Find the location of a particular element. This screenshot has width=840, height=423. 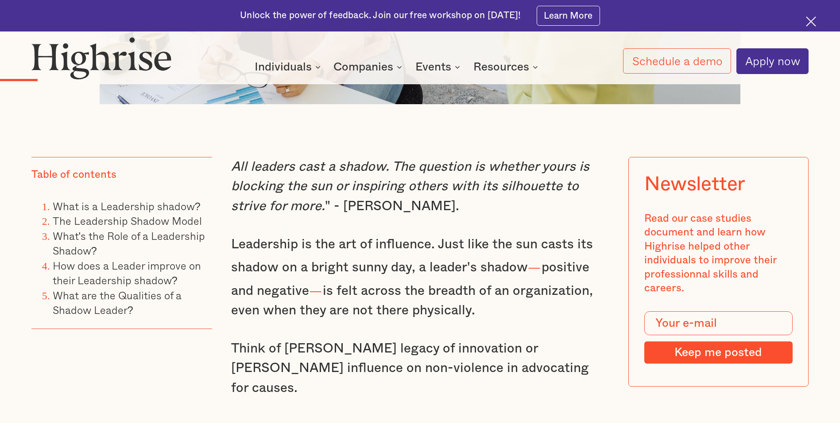

em: All leaders cast a shadow. The question is whether yours is blocking the sun or inspiring others ... is located at coordinates (410, 186).